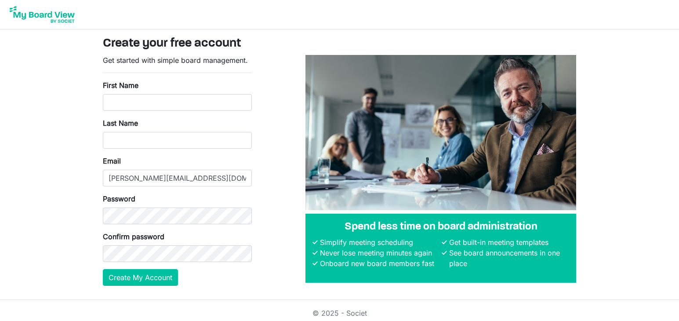 The image size is (679, 321). I want to click on img: A photograph of board members sitting at a table, so click(441, 132).